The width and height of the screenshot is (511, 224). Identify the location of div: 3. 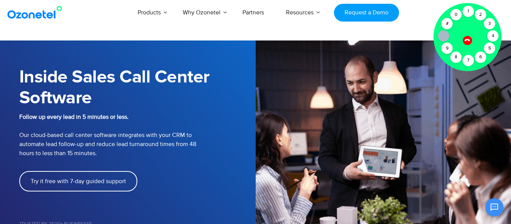
(489, 24).